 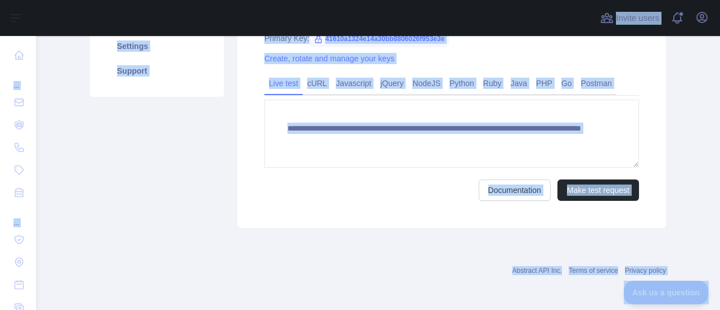 I want to click on a: Live test, so click(x=284, y=83).